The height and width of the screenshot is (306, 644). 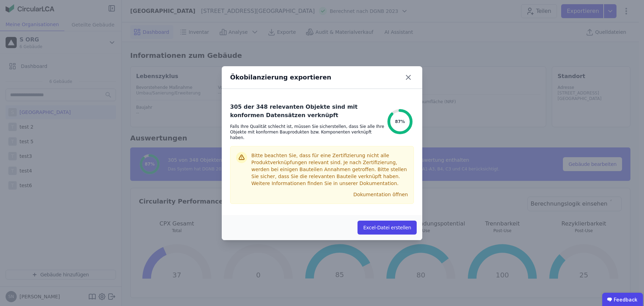 What do you see at coordinates (308, 132) in the screenshot?
I see `div: Falls Ihre Qualität schlecht ist, müssen Sie sicherstellen, dass Sie alle Ihre Objekte mit konfor...` at bounding box center [308, 132].